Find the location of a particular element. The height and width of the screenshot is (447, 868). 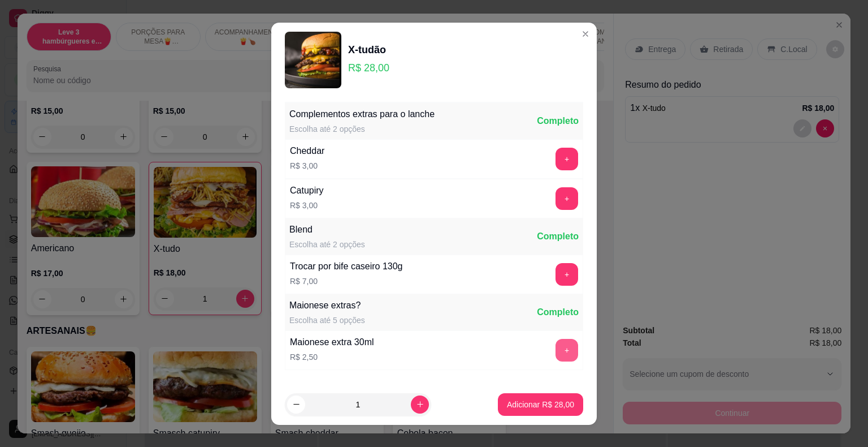

div: Cheddar is located at coordinates (307, 151).